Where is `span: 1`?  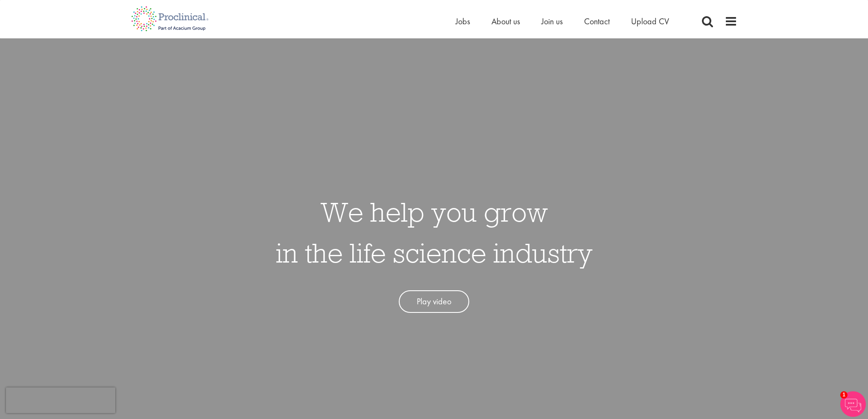 span: 1 is located at coordinates (844, 395).